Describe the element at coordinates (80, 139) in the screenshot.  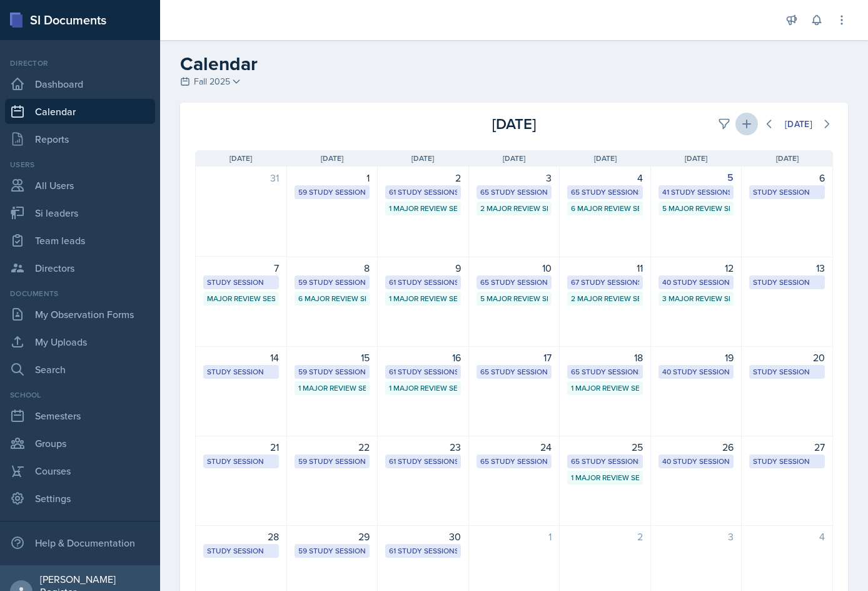
I see `a: Reports` at that location.